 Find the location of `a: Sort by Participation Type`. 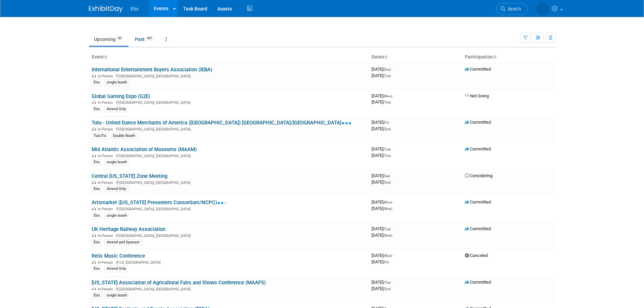

a: Sort by Participation Type is located at coordinates (495, 57).